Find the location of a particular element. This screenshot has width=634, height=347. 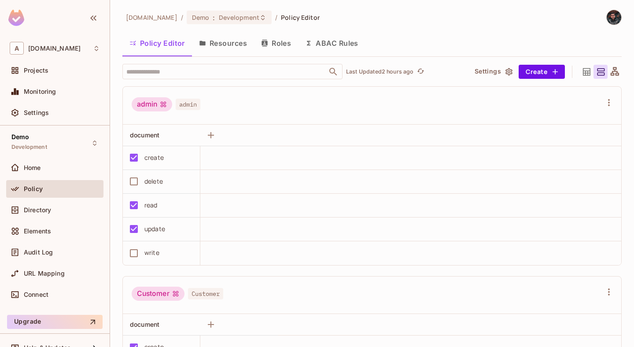

button: refresh is located at coordinates (421, 72).